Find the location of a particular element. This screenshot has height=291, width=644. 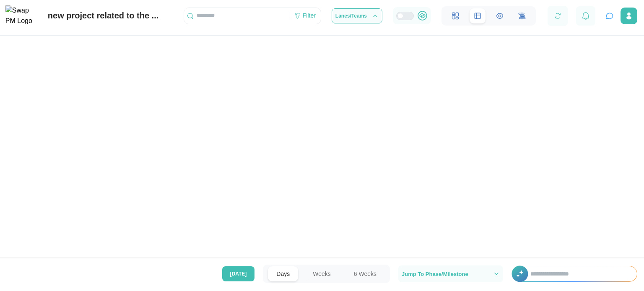

img: Swap PM Logo is located at coordinates (22, 16).